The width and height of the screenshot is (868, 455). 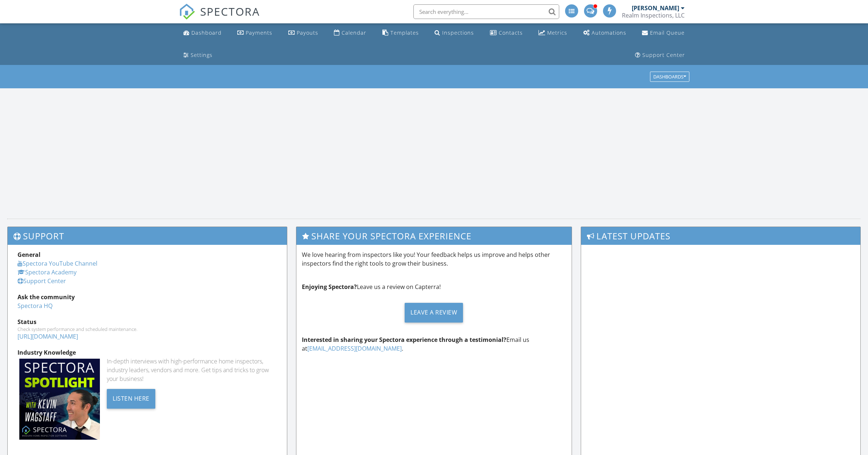 What do you see at coordinates (664, 55) in the screenshot?
I see `div: Support Center` at bounding box center [664, 55].